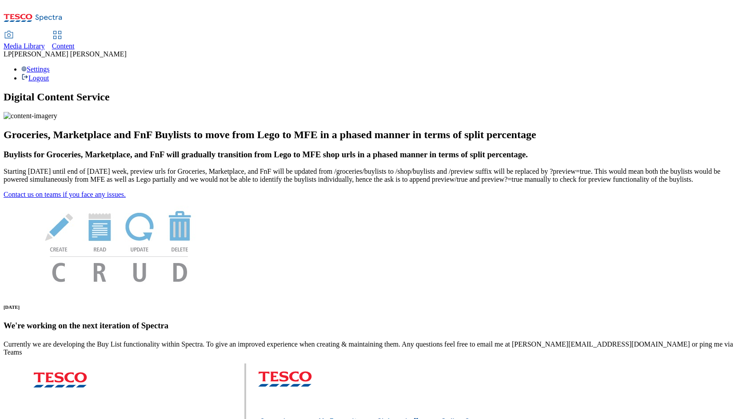  I want to click on span: Content, so click(63, 46).